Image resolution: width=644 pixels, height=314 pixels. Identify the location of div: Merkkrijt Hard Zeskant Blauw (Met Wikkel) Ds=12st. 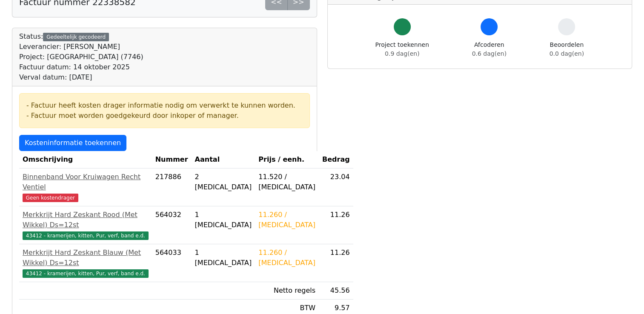
(86, 258).